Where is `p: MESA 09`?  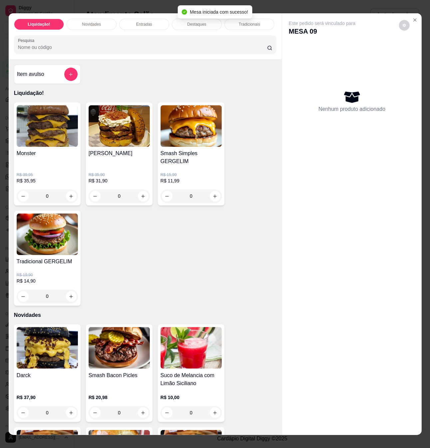
p: MESA 09 is located at coordinates (322, 31).